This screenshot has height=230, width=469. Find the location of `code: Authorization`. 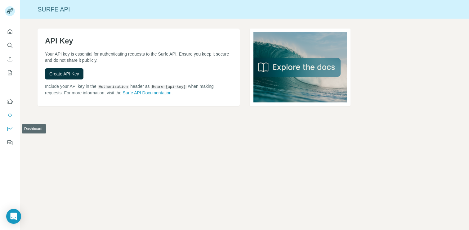

code: Authorization is located at coordinates (113, 87).